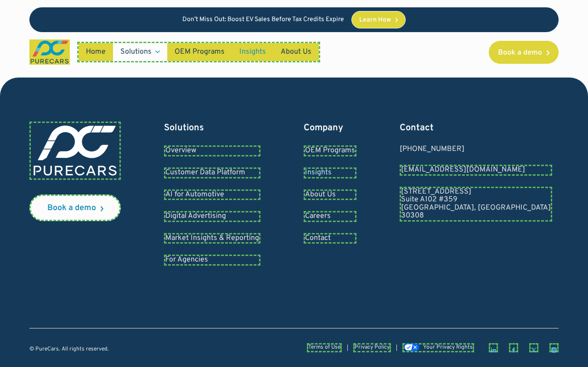  I want to click on a: Contact, so click(330, 239).